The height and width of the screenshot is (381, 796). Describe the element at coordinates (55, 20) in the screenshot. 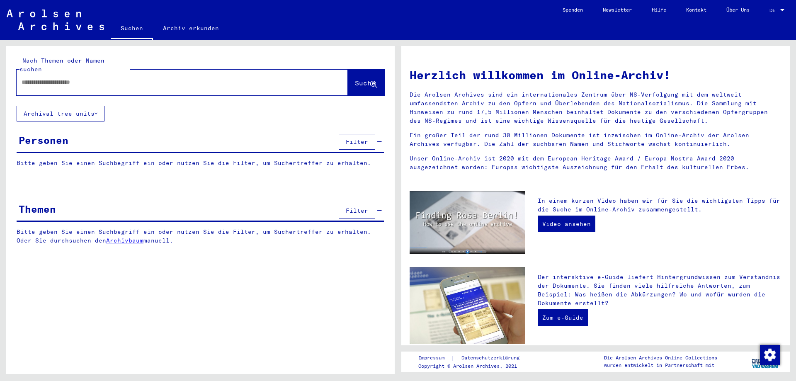

I see `img: Arolsen_neg.svg` at that location.